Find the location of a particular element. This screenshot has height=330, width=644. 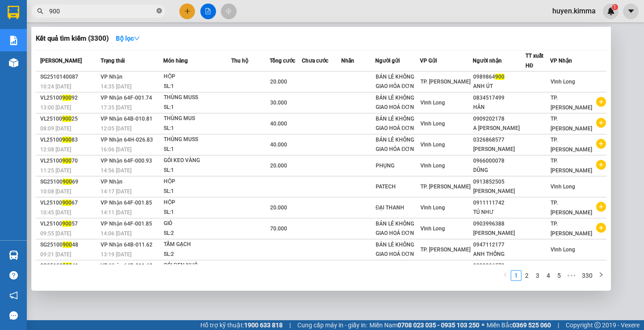

div: 0909202178 is located at coordinates (499, 119).